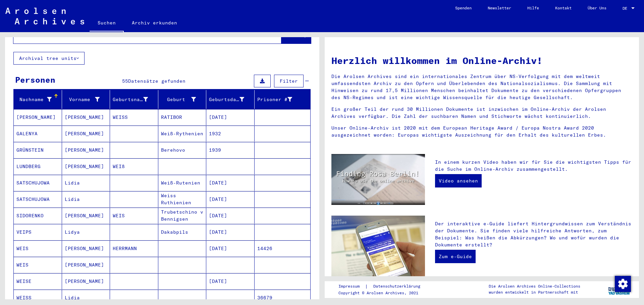  What do you see at coordinates (38, 150) in the screenshot?
I see `mat-cell: GRÜNSTEIN` at bounding box center [38, 150].